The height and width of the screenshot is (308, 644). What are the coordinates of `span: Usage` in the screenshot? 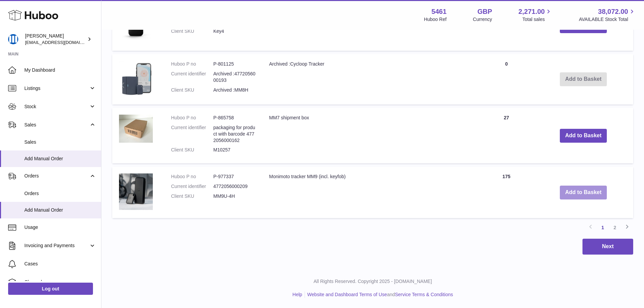 It's located at (60, 227).